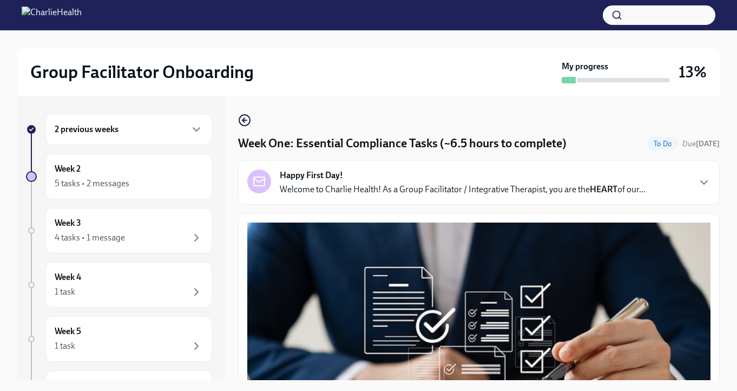 This screenshot has width=737, height=391. Describe the element at coordinates (119, 176) in the screenshot. I see `a: Week 25 tasks • 2 messages` at that location.